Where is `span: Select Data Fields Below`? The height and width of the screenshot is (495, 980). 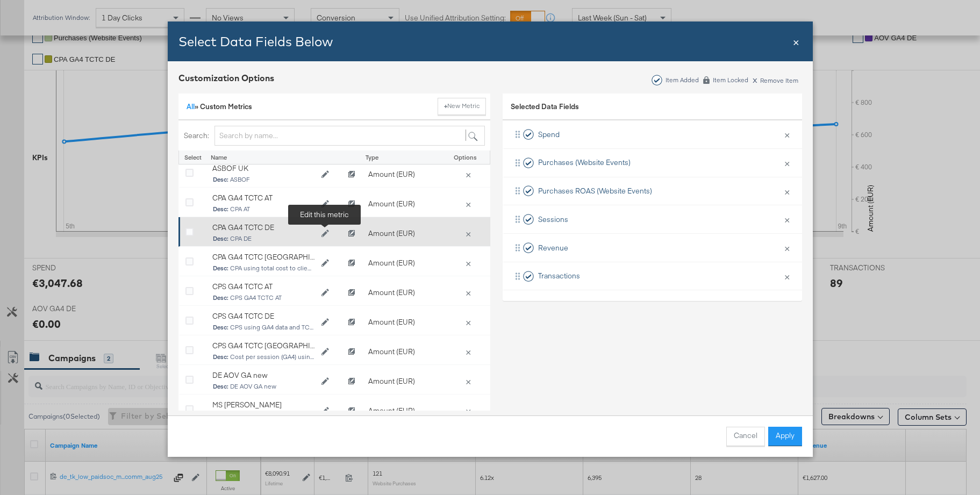
span: Select Data Fields Below is located at coordinates (255, 42).